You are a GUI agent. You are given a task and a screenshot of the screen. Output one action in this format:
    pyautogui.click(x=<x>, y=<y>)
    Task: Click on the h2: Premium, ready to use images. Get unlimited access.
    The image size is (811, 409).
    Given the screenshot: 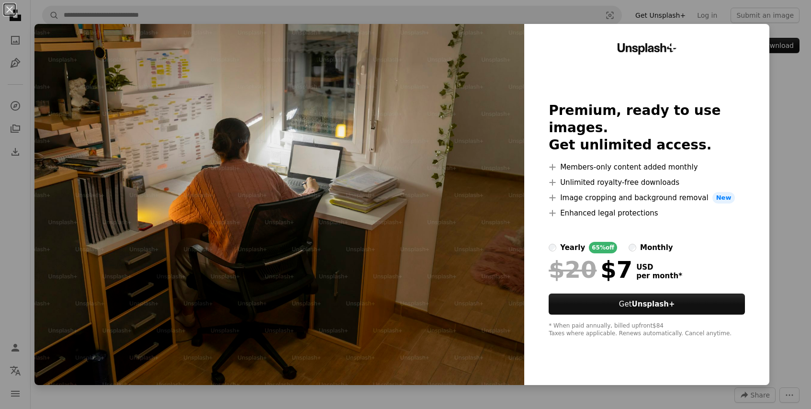 What is the action you would take?
    pyautogui.click(x=646, y=128)
    